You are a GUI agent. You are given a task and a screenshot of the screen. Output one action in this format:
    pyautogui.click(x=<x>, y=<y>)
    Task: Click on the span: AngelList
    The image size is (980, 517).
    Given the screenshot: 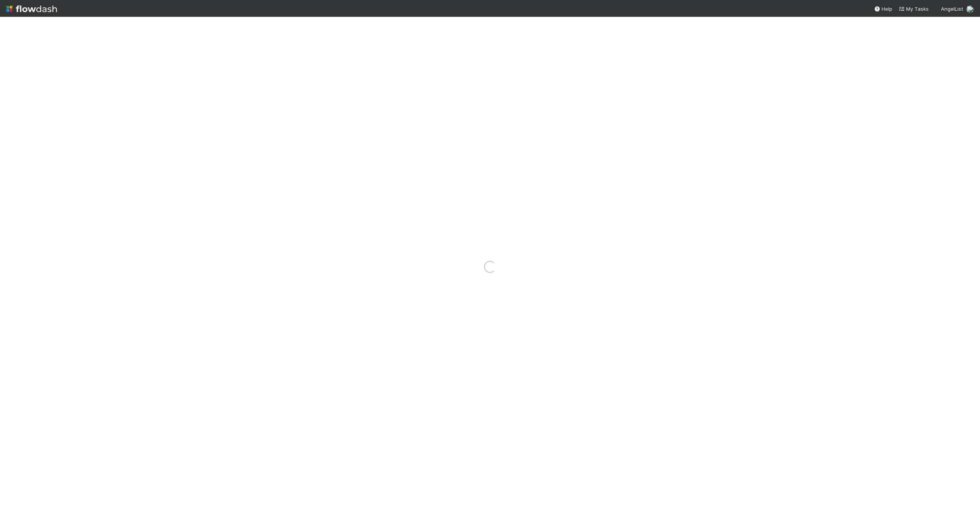 What is the action you would take?
    pyautogui.click(x=952, y=8)
    